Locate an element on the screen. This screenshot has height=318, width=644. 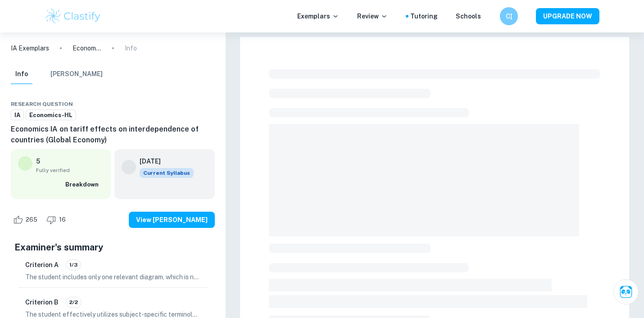
span: Research question is located at coordinates (42, 104).